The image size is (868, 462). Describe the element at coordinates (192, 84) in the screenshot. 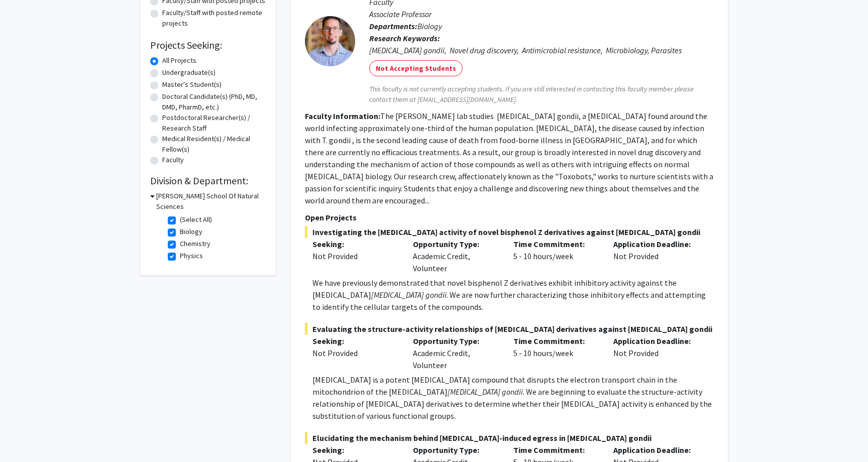

I see `label: Master's Student(s)` at that location.